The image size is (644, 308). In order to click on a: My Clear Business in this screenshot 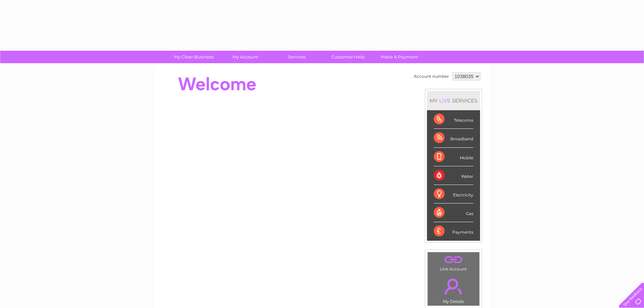, I will do `click(194, 56)`.